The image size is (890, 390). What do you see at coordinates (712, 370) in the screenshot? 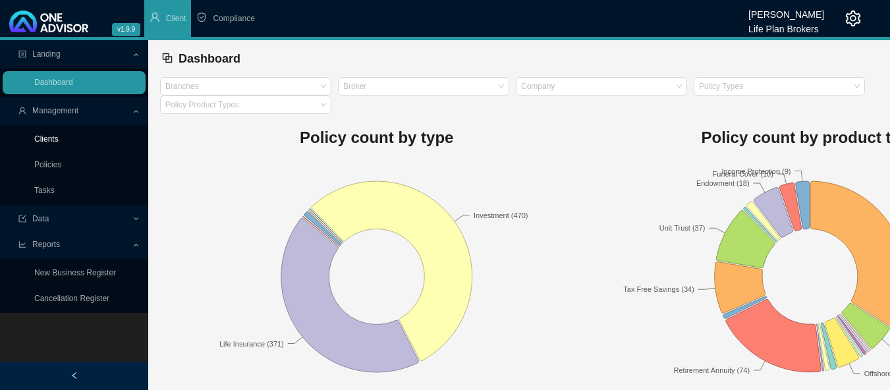
I see `text: Retirement Annuity (74)` at bounding box center [712, 370].